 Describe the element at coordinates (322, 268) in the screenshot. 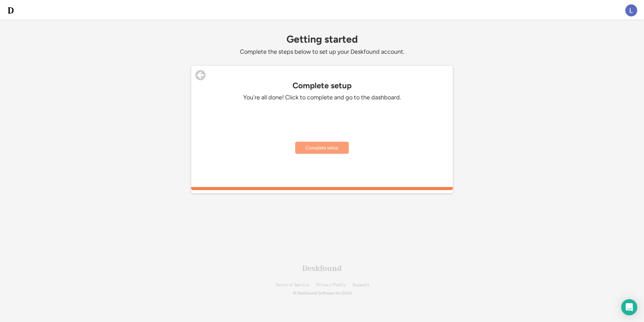

I see `div: Deskfound` at that location.